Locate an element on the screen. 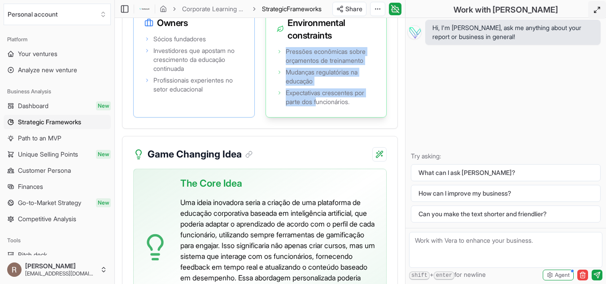  a: Finances is located at coordinates (57, 187).